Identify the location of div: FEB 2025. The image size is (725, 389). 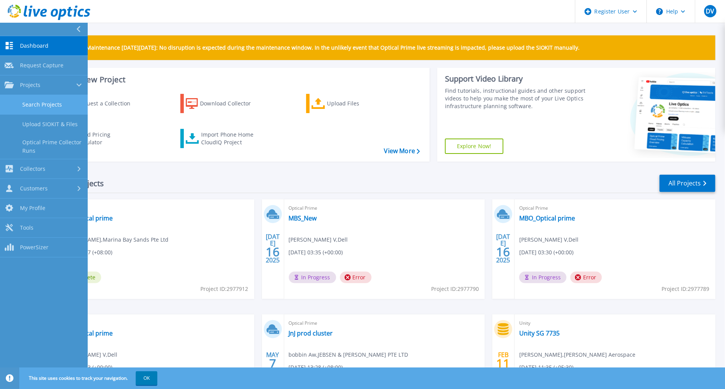
(503, 363).